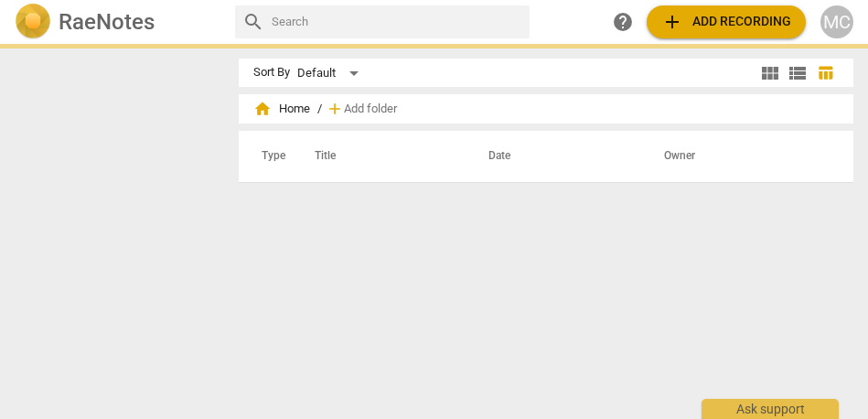 The width and height of the screenshot is (868, 419). I want to click on button: MC, so click(837, 22).